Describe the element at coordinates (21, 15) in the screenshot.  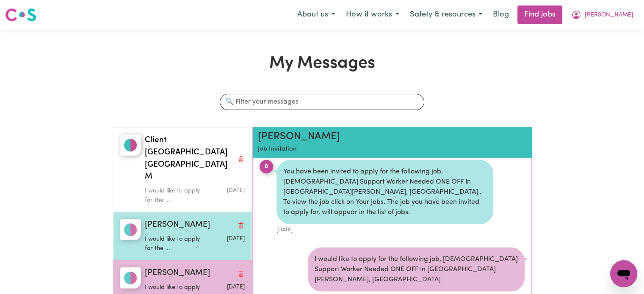
I see `img: Careseekers logo` at that location.